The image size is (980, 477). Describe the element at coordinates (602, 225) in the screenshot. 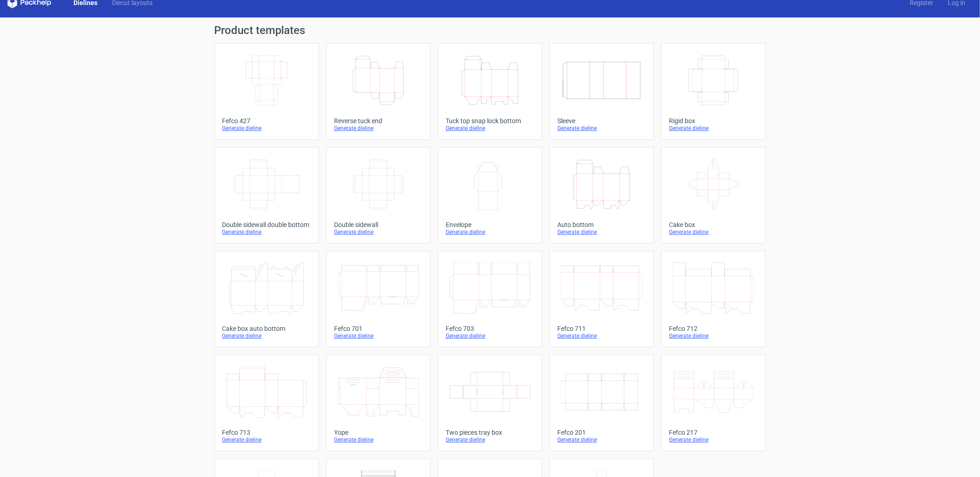

I see `div: Auto bottom` at that location.